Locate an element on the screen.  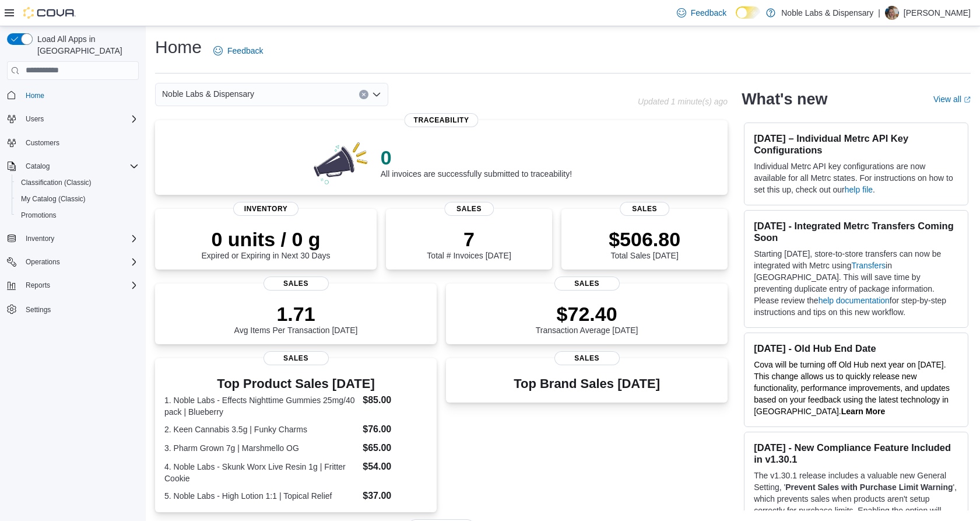
button: Promotions is located at coordinates (77, 215).